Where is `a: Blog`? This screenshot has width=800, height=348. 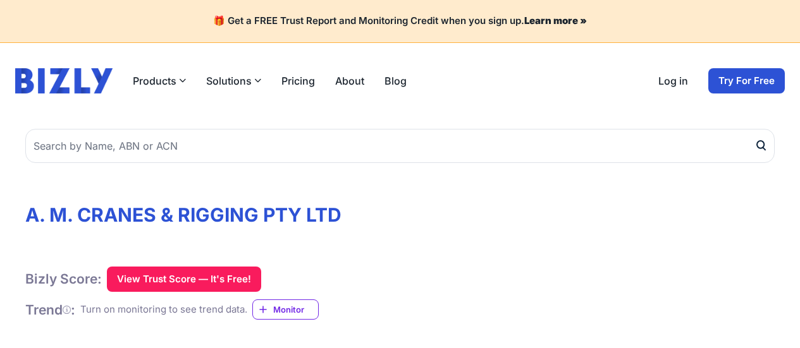
a: Blog is located at coordinates (395, 81).